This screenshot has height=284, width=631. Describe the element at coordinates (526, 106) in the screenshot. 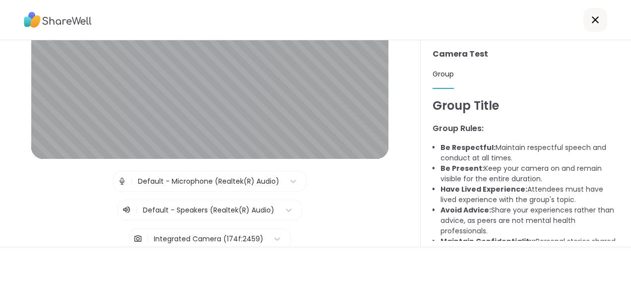

I see `h1: Group Title` at that location.